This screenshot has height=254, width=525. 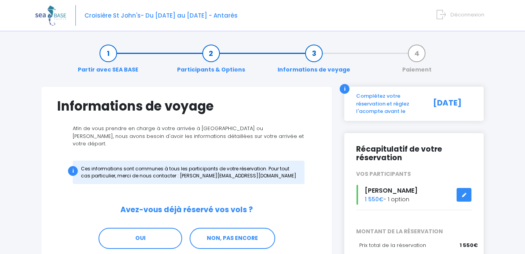 What do you see at coordinates (188, 172) in the screenshot?
I see `div: Ces informations sont communes à tous les participants de votre réservation. Pour tout cas partic...` at bounding box center [188, 172].